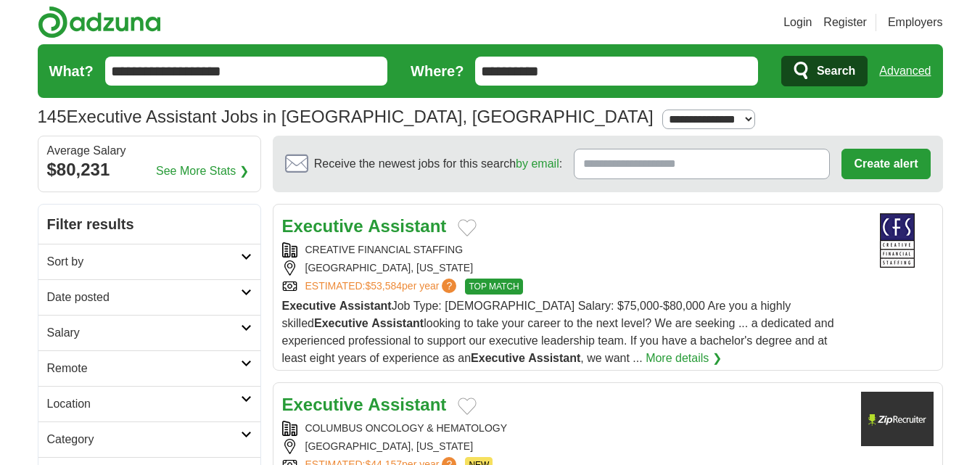 This screenshot has width=980, height=465. What do you see at coordinates (384, 249) in the screenshot?
I see `a: CREATIVE FINANCIAL STAFFING` at bounding box center [384, 249].